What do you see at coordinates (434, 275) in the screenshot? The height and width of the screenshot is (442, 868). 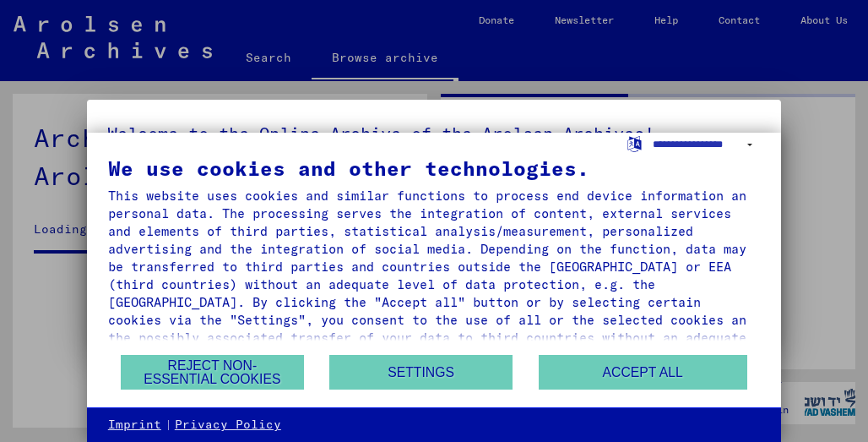 I see `div: This website uses cookies and similar functions to process end device information and personal da...` at bounding box center [434, 275].